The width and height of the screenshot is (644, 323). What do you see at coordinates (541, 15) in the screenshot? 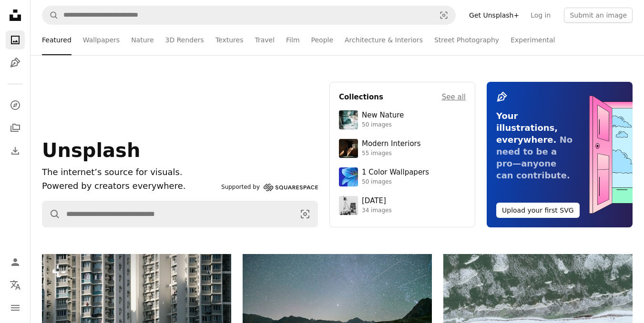
I see `a: Log in` at bounding box center [541, 15].